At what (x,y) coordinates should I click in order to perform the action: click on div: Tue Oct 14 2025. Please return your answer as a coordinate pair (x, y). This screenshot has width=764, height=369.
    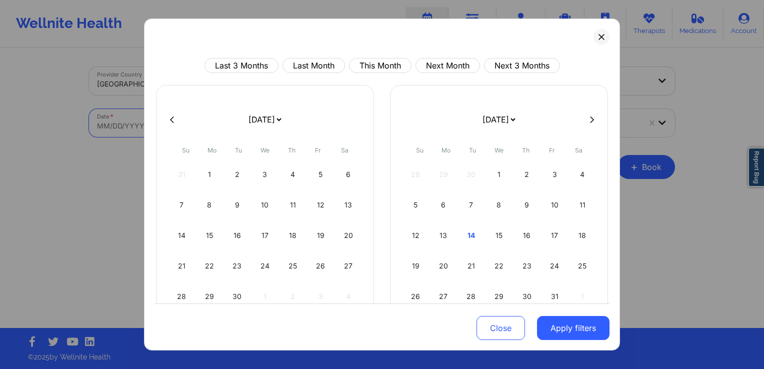
    Looking at the image, I should click on (471, 235).